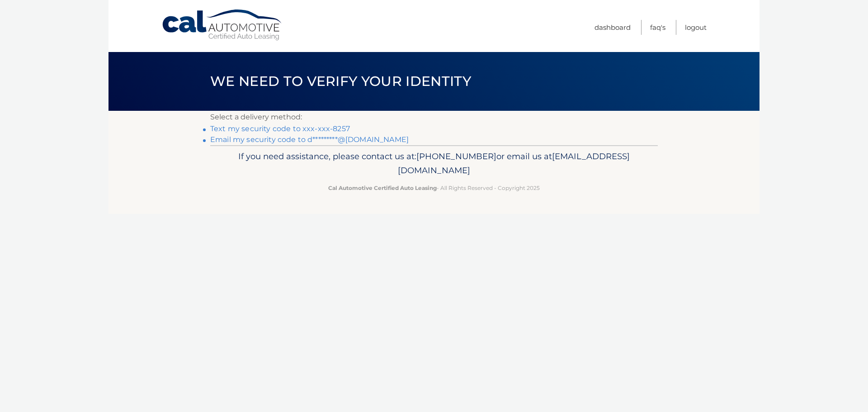  What do you see at coordinates (223, 25) in the screenshot?
I see `a: Cal Automotive` at bounding box center [223, 25].